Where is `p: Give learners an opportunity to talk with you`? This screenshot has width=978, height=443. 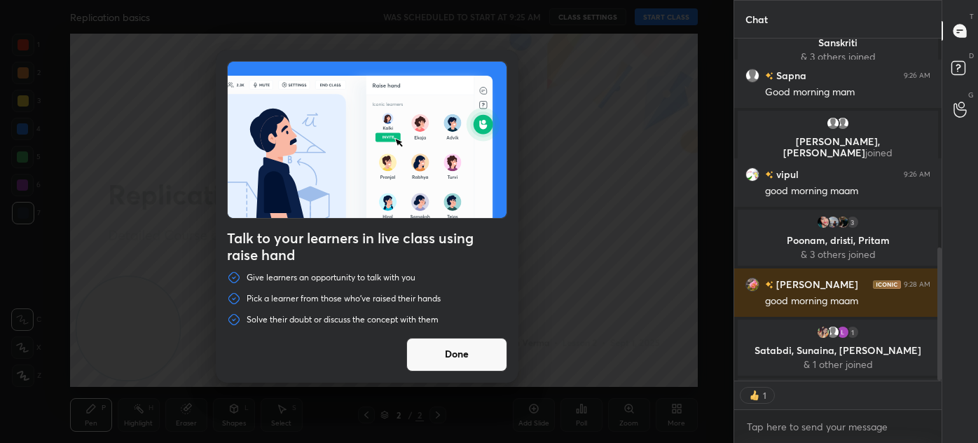 p: Give learners an opportunity to talk with you is located at coordinates (331, 277).